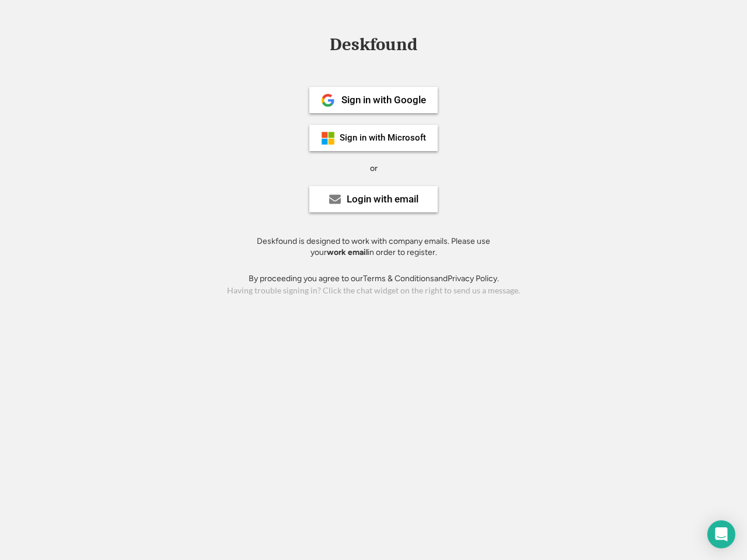 This screenshot has height=560, width=747. Describe the element at coordinates (373, 169) in the screenshot. I see `div: or` at that location.